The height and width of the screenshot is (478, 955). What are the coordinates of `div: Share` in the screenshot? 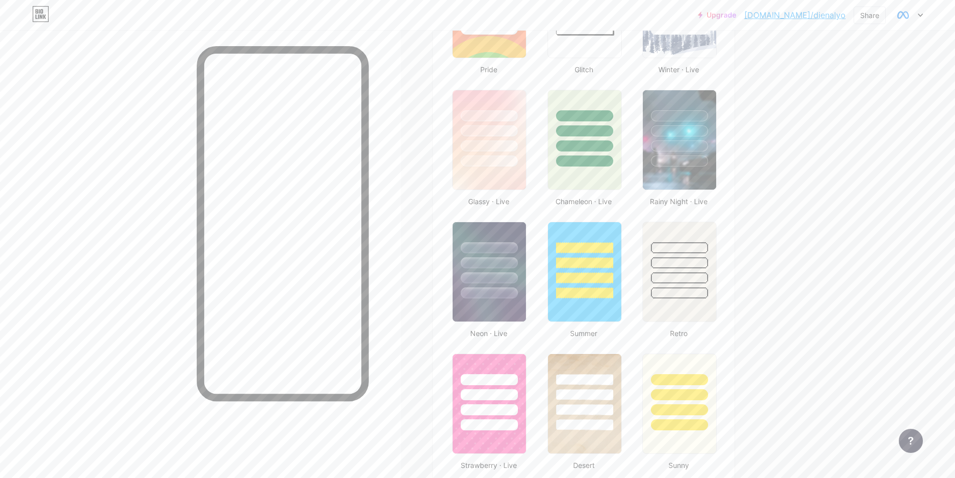 It's located at (870, 15).